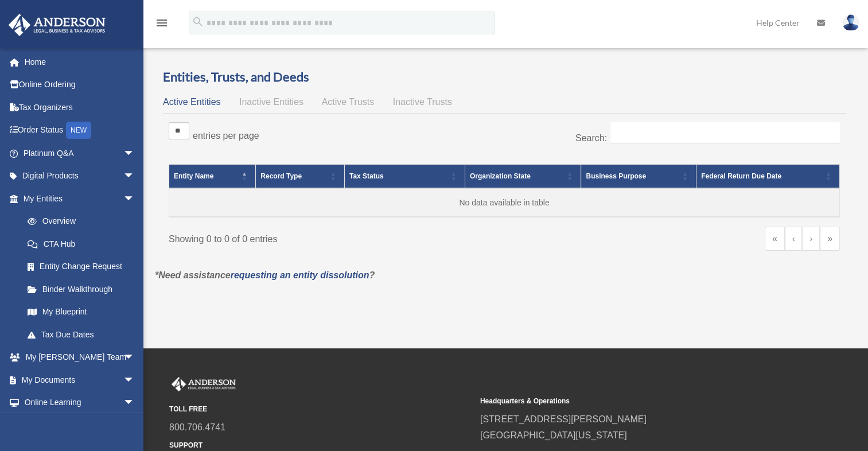  Describe the element at coordinates (81, 244) in the screenshot. I see `a: CTA Hub` at that location.